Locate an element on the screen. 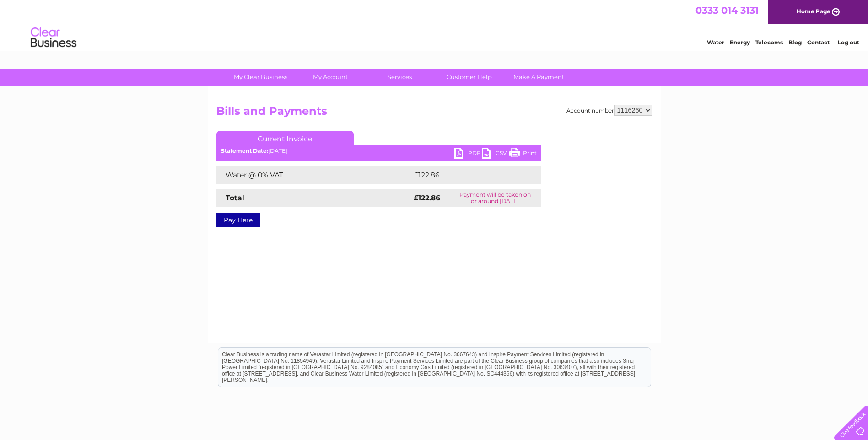  a: 0333 014 3131 is located at coordinates (727, 10).